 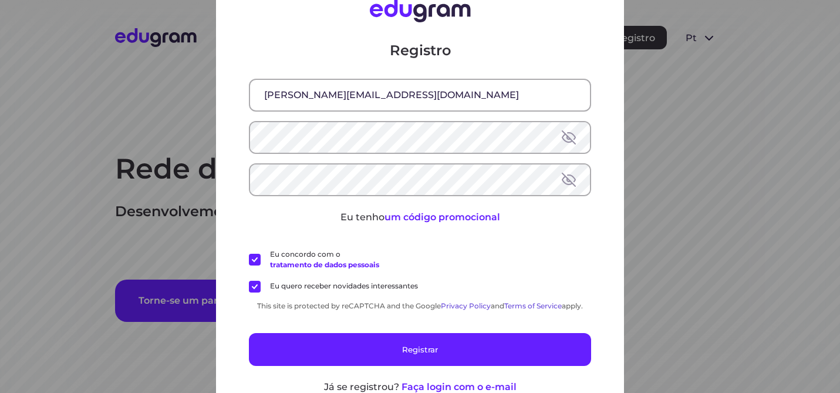 What do you see at coordinates (420, 217) in the screenshot?
I see `p: Eu tenho` at bounding box center [420, 217].